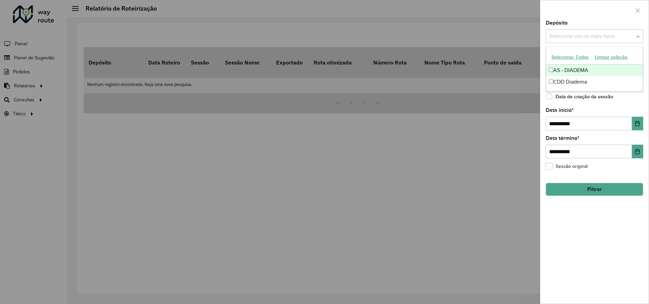 The image size is (649, 304). Describe the element at coordinates (557, 23) in the screenshot. I see `label: Depósito` at that location.